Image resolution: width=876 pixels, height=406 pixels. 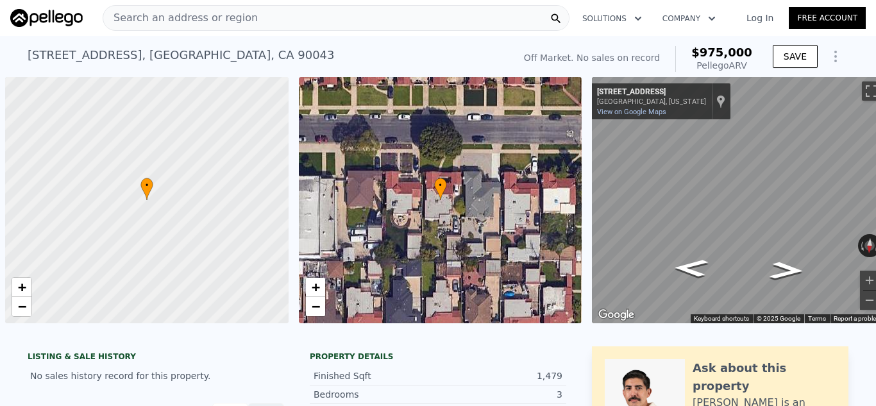 What do you see at coordinates (862, 246) in the screenshot?
I see `button: Rotate counterclockwise` at bounding box center [862, 246].